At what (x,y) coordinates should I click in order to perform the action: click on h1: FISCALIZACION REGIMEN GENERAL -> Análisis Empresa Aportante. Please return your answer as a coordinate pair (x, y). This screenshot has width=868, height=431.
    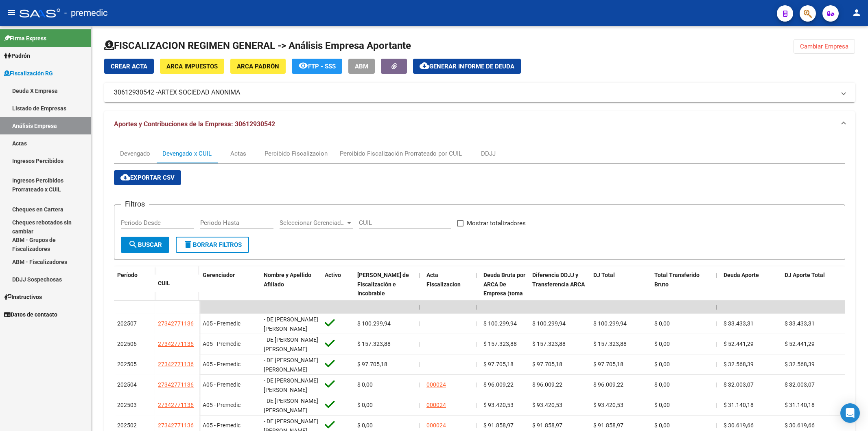
    Looking at the image, I should click on (258, 45).